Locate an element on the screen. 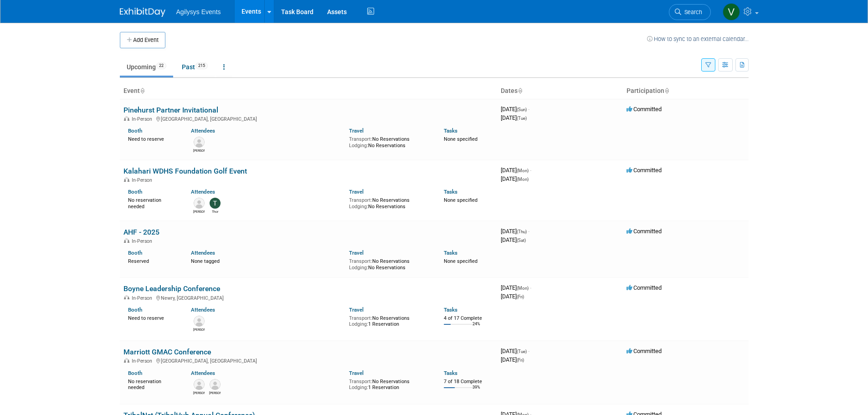  div: No Reservations 1 Reservation is located at coordinates (389, 384).